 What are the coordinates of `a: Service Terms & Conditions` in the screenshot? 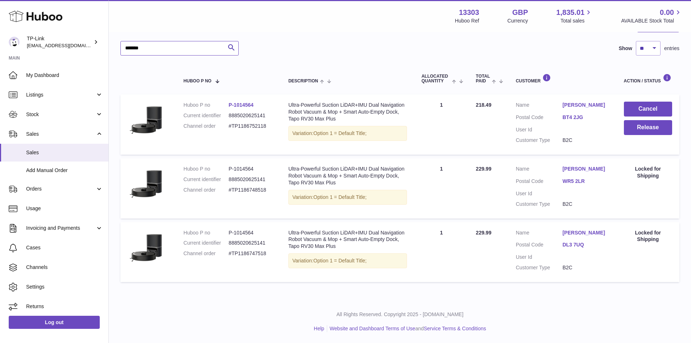 It's located at (455, 328).